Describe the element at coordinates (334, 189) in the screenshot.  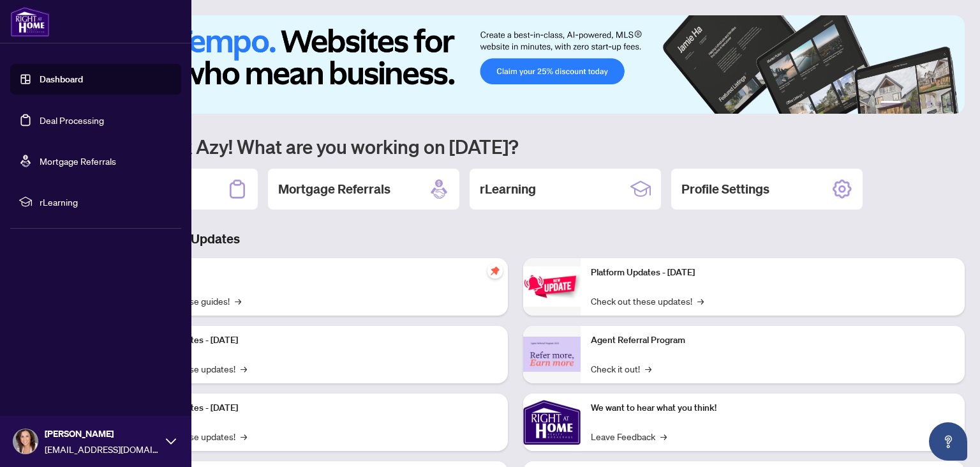
I see `h2: Mortgage Referrals` at that location.